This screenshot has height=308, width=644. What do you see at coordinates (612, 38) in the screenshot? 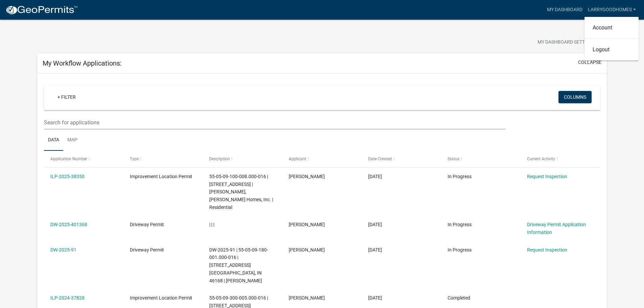
I see `div: larrygoodhomes` at bounding box center [612, 38].